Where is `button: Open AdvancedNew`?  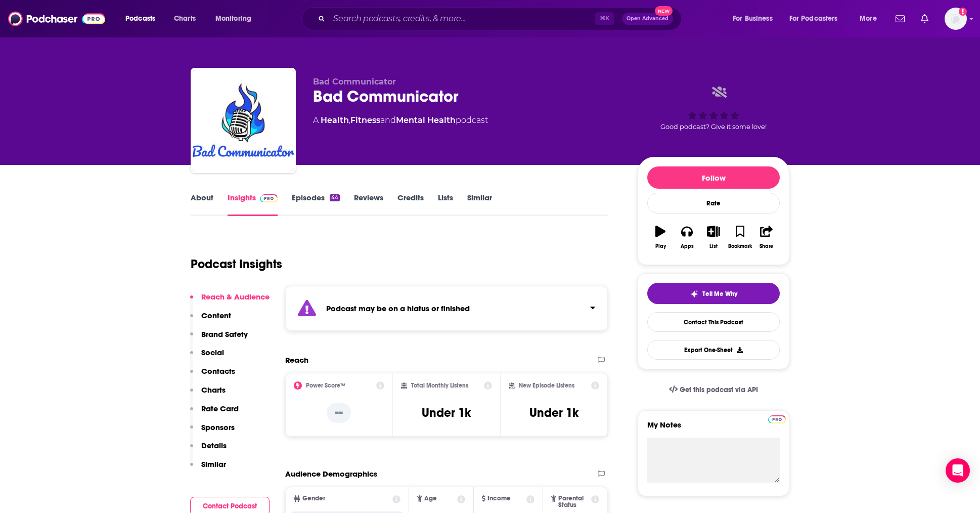 button: Open AdvancedNew is located at coordinates (647, 19).